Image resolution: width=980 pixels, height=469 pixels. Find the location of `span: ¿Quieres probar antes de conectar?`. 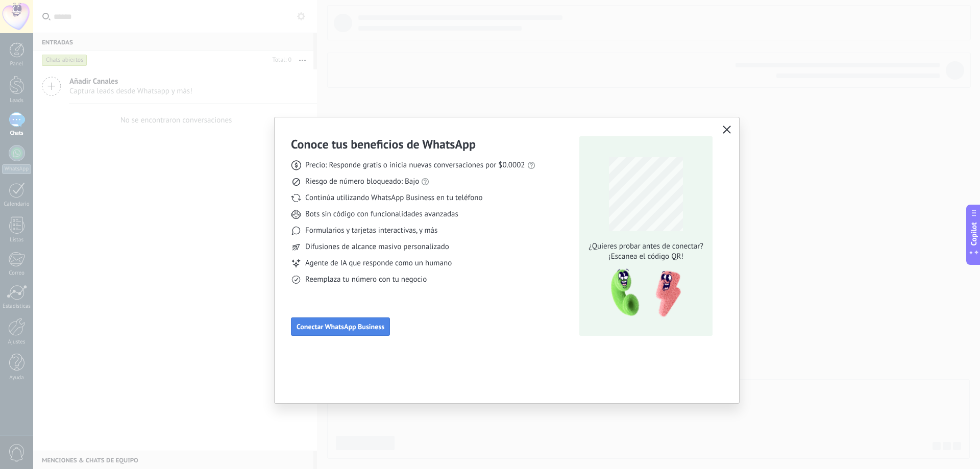

span: ¿Quieres probar antes de conectar? is located at coordinates (646, 247).